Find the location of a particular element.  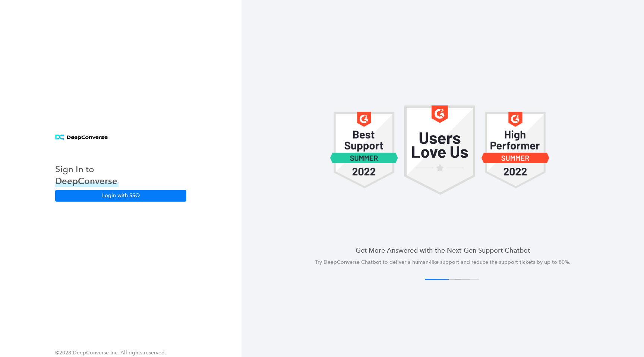

button: Login with SSO is located at coordinates (120, 195).